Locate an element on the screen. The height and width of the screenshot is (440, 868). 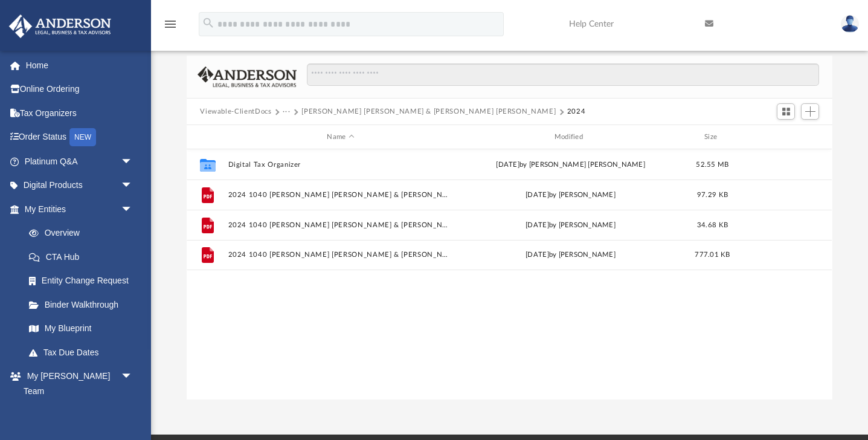
button: Viewable-ClientDocs is located at coordinates (235, 112).